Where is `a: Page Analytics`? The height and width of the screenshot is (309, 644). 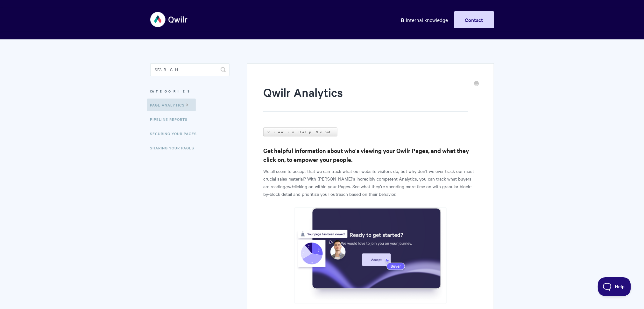 a: Page Analytics is located at coordinates (171, 105).